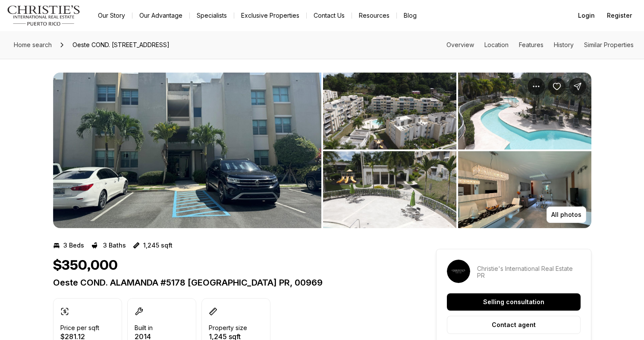  What do you see at coordinates (540, 45) in the screenshot?
I see `nav: Page section menu` at bounding box center [540, 45].